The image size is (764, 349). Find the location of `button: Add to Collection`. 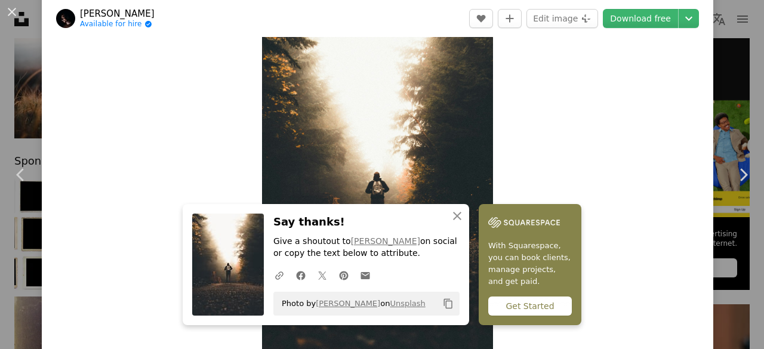

button: Add to Collection is located at coordinates (510, 19).